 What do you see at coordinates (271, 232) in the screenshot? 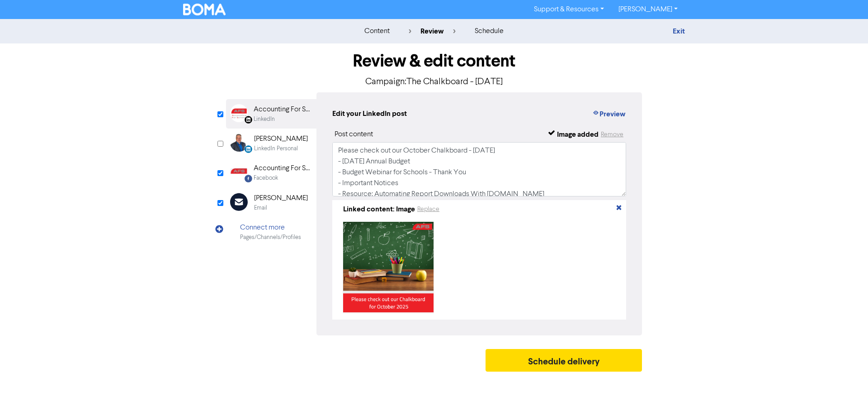
I see `div: Connect morePages/Channels/Profiles` at bounding box center [271, 232].